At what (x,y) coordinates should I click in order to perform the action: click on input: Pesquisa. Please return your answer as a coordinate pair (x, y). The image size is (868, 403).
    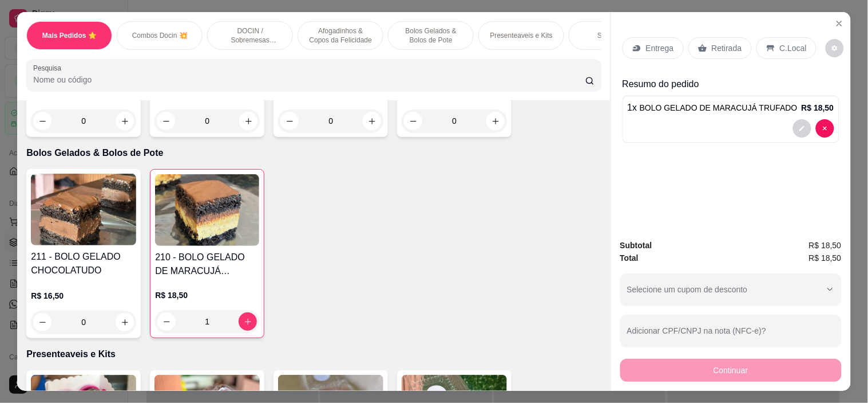
    Looking at the image, I should click on (309, 79).